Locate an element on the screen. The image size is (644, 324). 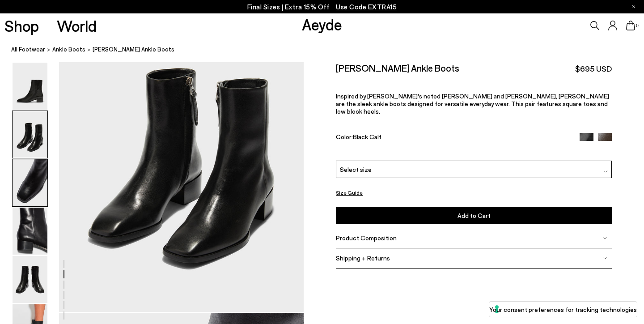
img: Lee Leather Ankle Boots - Image 5 is located at coordinates (30, 279).